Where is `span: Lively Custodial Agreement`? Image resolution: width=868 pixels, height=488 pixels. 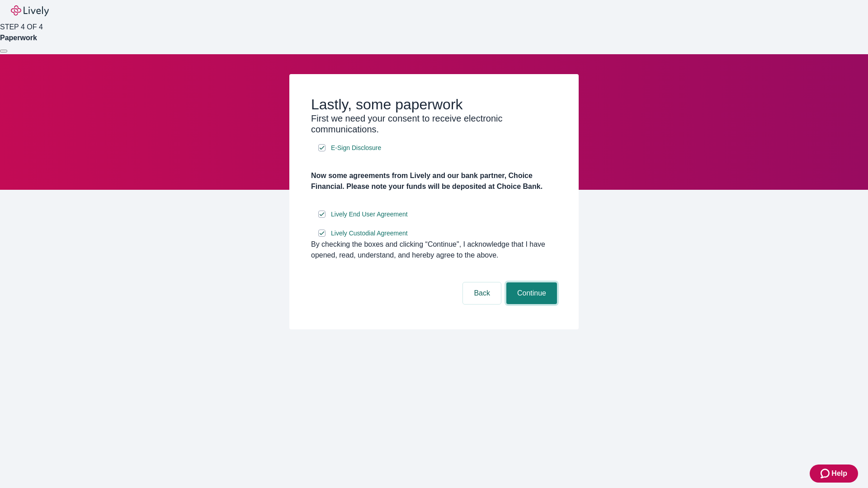 span: Lively Custodial Agreement is located at coordinates (369, 233).